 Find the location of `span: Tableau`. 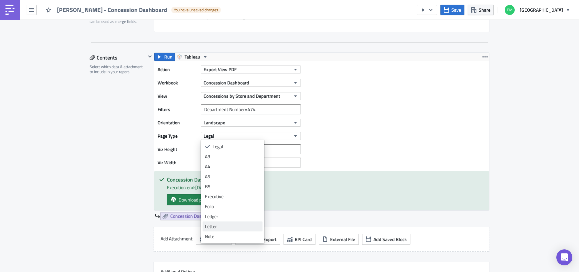

span: Tableau is located at coordinates (192, 57).